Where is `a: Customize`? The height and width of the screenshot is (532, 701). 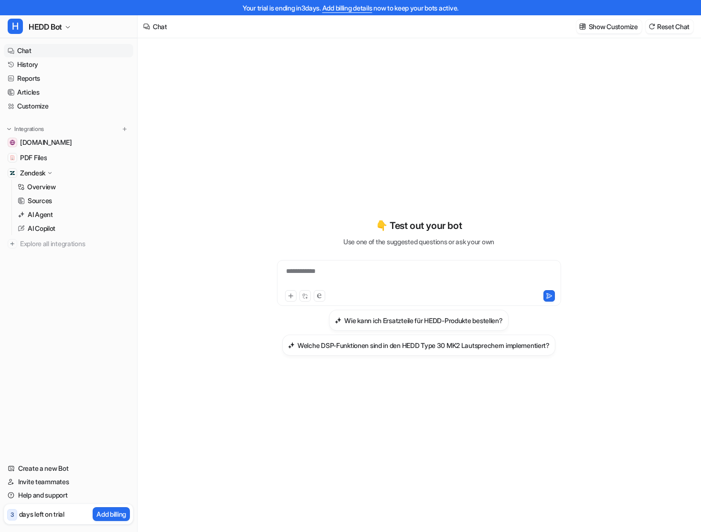
a: Customize is located at coordinates (68, 106).